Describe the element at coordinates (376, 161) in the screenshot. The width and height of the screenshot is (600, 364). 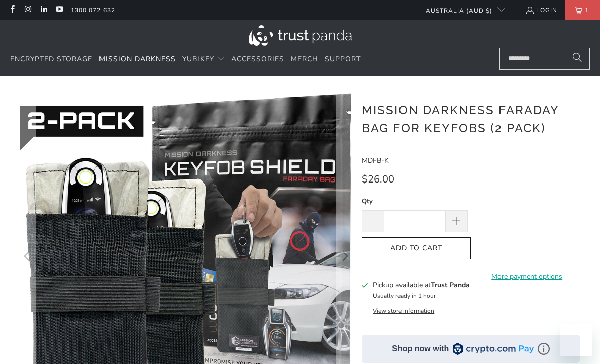
I see `span: MDFB-K` at that location.